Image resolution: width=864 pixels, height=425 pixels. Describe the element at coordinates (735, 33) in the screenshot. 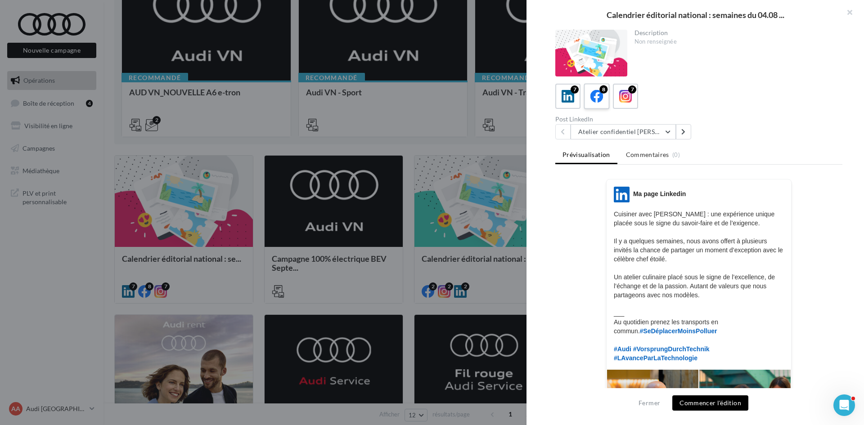

I see `div: Description` at that location.